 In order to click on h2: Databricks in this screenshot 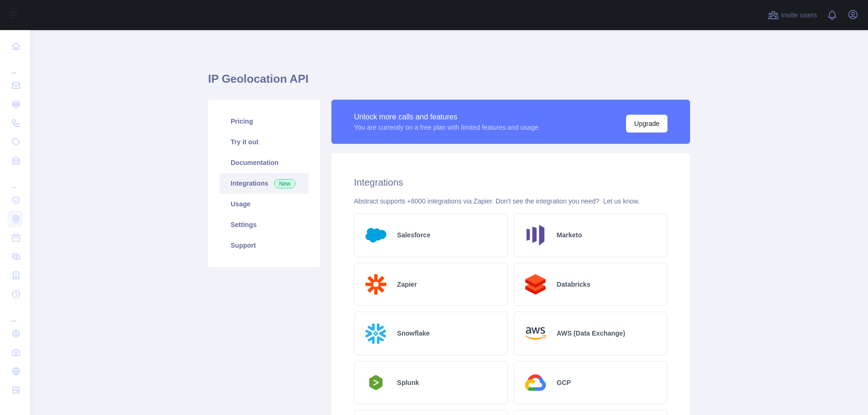, I will do `click(574, 284)`.